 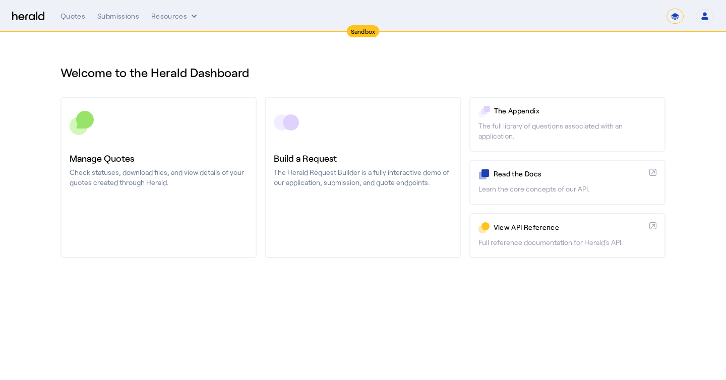 What do you see at coordinates (567, 131) in the screenshot?
I see `p: The full library of questions associated with an application.` at bounding box center [567, 131].